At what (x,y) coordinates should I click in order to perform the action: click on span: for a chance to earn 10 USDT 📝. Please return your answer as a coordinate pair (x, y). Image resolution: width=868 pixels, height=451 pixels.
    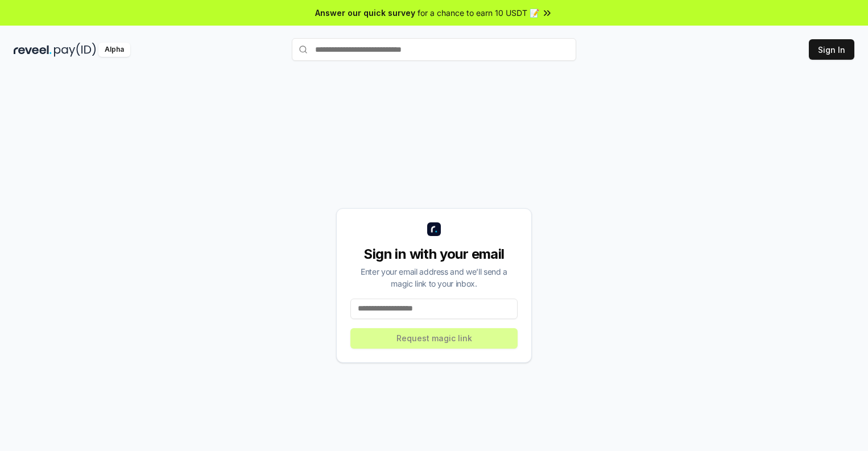
    Looking at the image, I should click on (479, 13).